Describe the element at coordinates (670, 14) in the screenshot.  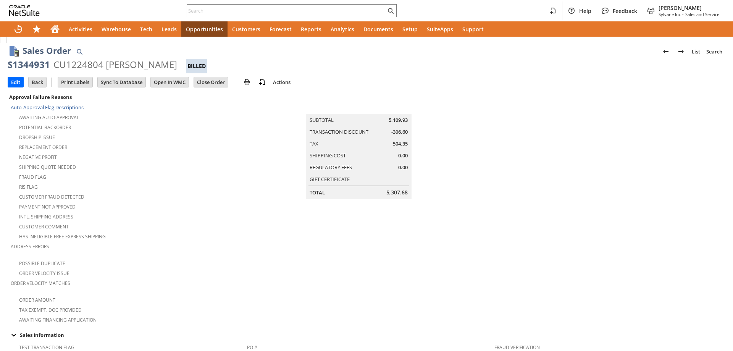
I see `span: Sylvane Inc` at that location.